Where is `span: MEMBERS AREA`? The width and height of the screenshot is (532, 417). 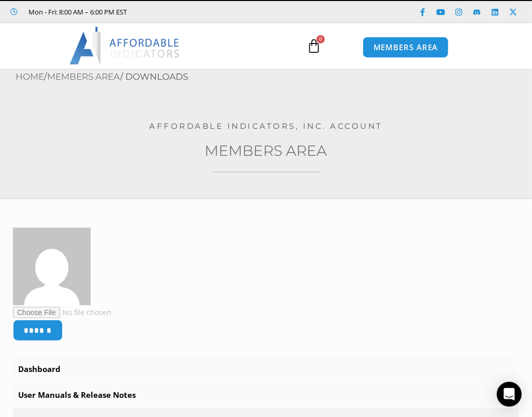
span: MEMBERS AREA is located at coordinates (405, 47).